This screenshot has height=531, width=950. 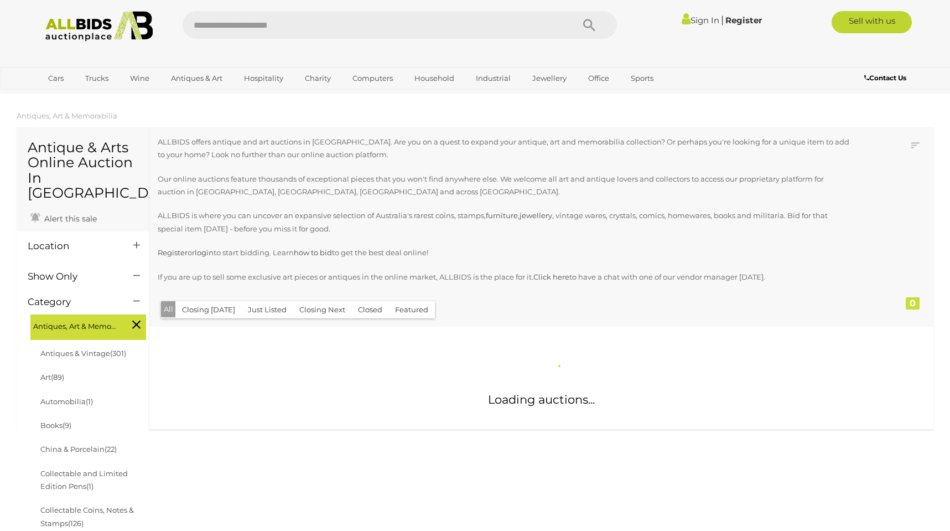 I want to click on button: Featured, so click(x=412, y=309).